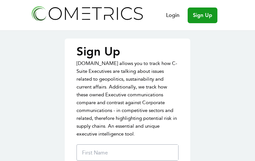 The height and width of the screenshot is (161, 255). Describe the element at coordinates (129, 152) in the screenshot. I see `input: First Name` at that location.